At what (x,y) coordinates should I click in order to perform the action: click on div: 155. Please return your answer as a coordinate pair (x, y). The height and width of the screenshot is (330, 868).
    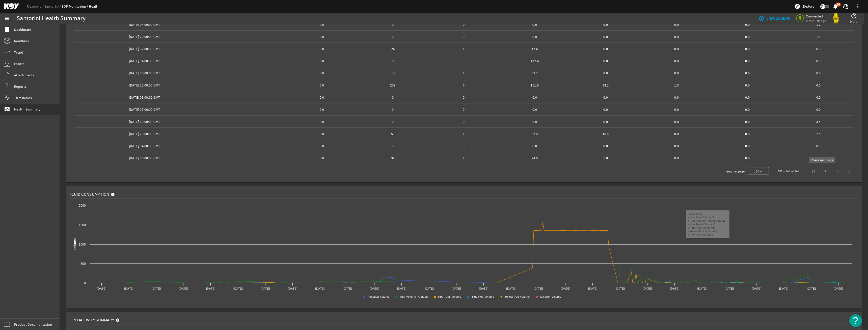
    Looking at the image, I should click on (393, 61).